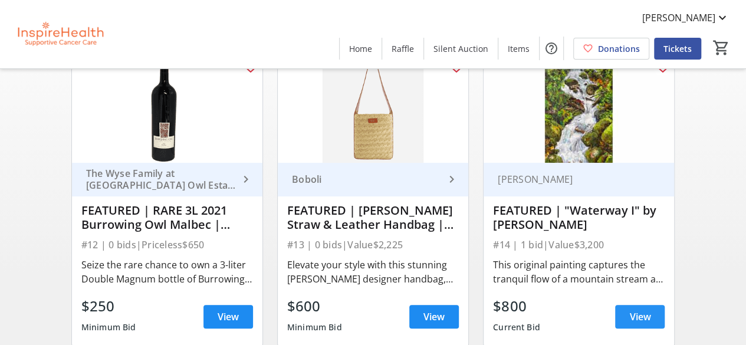 The height and width of the screenshot is (345, 746). I want to click on button: Help, so click(551, 48).